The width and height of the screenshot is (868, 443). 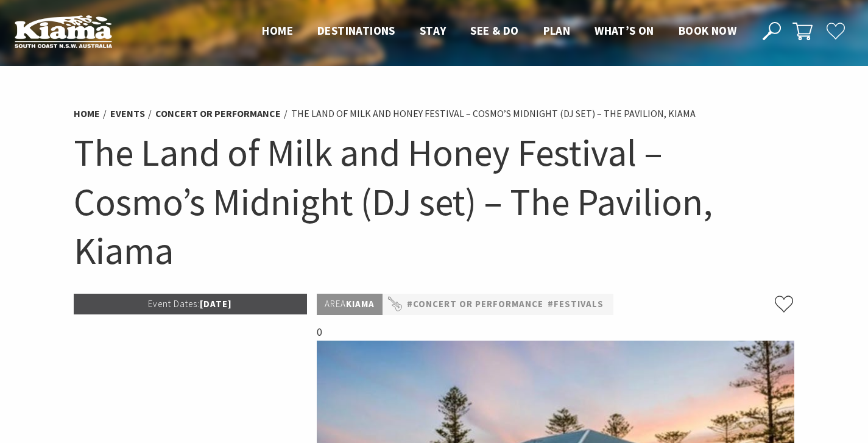 What do you see at coordinates (475, 305) in the screenshot?
I see `a: #Concert or Performance` at bounding box center [475, 305].